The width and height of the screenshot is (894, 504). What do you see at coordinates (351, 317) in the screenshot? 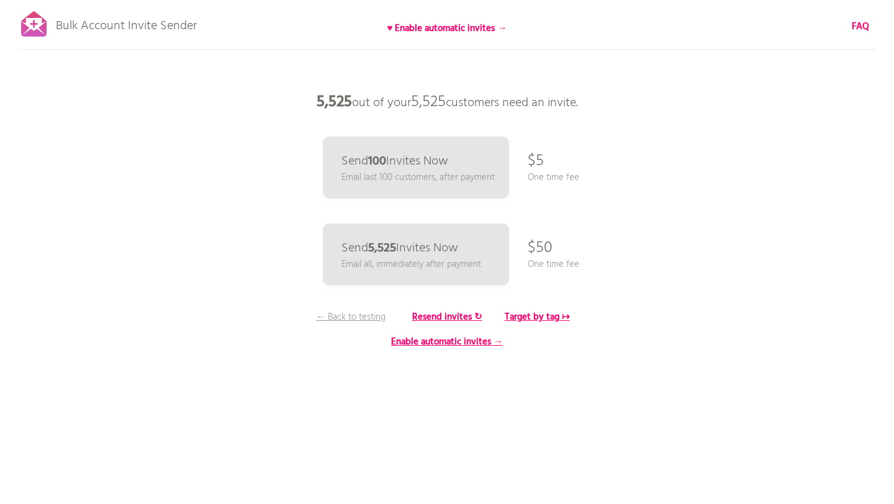
I see `p: ← Back to testing` at bounding box center [351, 317].